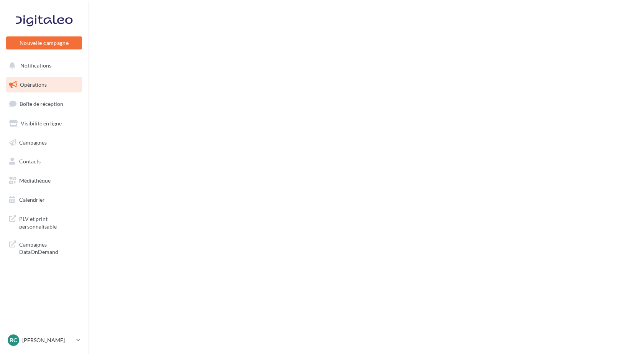  Describe the element at coordinates (44, 143) in the screenshot. I see `a: Campagnes` at that location.